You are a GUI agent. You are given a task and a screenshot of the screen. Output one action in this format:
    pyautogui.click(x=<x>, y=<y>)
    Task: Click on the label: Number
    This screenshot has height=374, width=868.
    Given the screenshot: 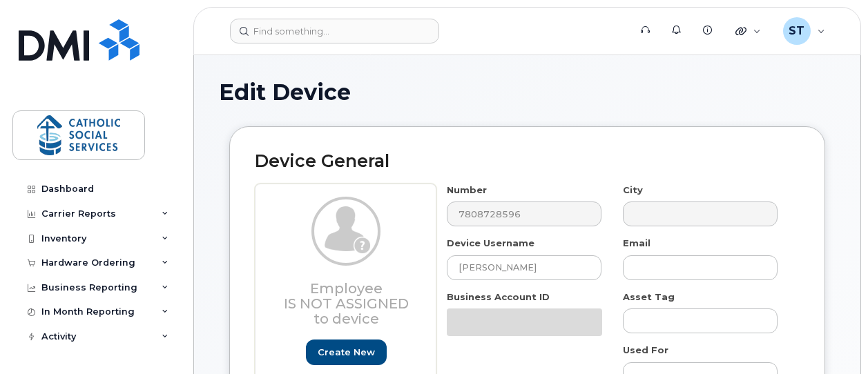 What is the action you would take?
    pyautogui.click(x=466, y=189)
    